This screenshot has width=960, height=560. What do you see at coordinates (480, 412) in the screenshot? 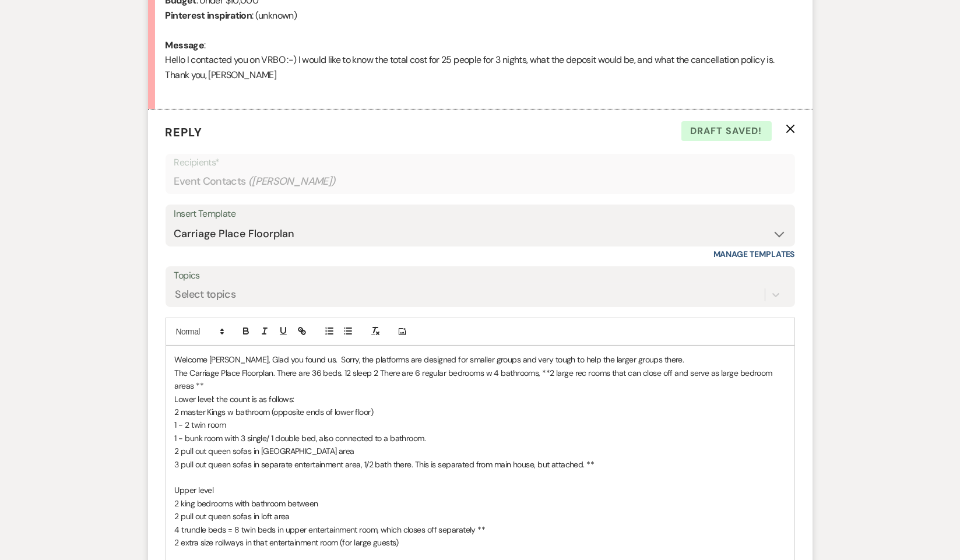
I see `p: 2 master Kings w bathroom (opposite ends of lower floor)` at bounding box center [480, 412].